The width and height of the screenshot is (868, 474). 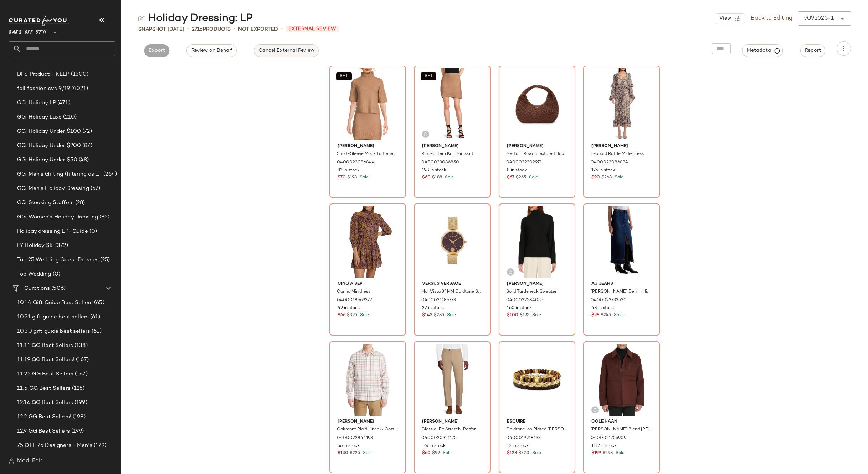 What do you see at coordinates (49, 131) in the screenshot?
I see `span: GG: Holiday Under $100` at bounding box center [49, 131].